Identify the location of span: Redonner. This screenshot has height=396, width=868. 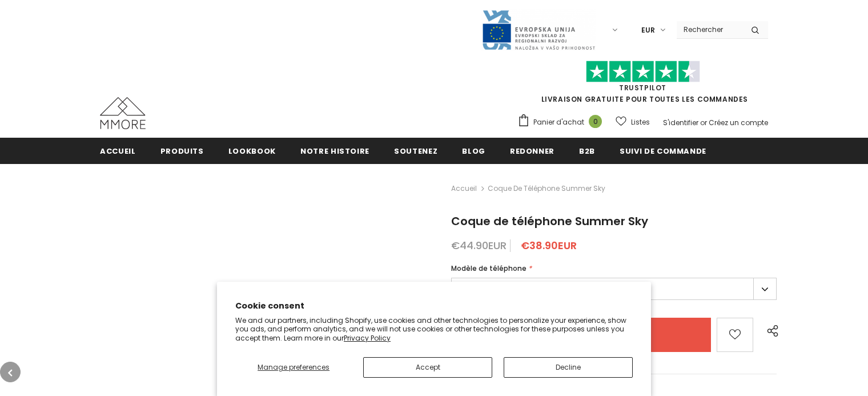
(532, 151).